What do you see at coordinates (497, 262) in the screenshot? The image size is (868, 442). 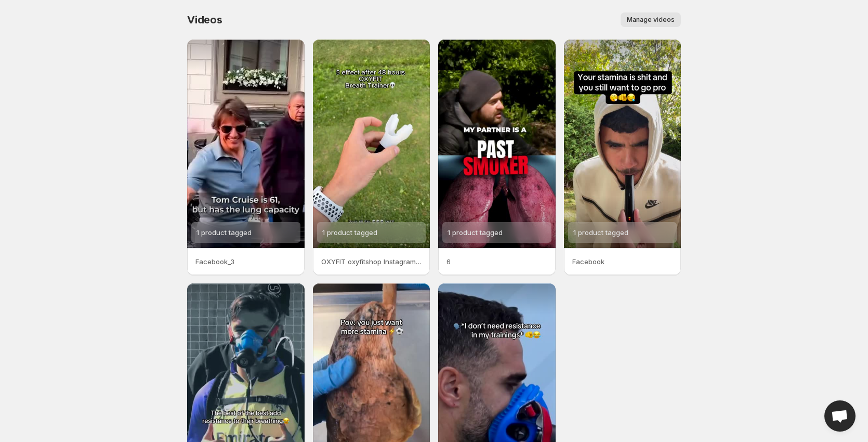 I see `p: 6` at bounding box center [497, 262].